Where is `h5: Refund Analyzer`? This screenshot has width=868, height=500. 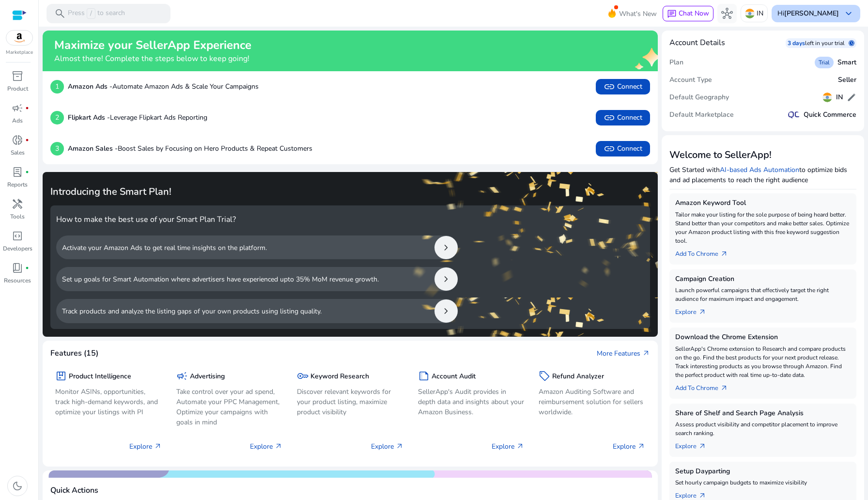 h5: Refund Analyzer is located at coordinates (578, 377).